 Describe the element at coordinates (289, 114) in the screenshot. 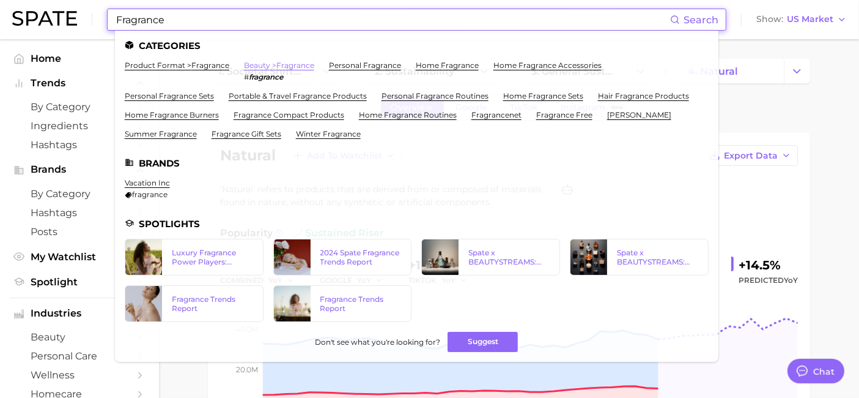

I see `a: fragrance compact products` at that location.